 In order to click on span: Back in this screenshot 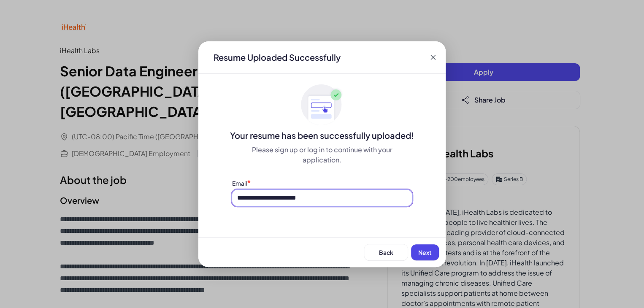, I will do `click(386, 252)`.